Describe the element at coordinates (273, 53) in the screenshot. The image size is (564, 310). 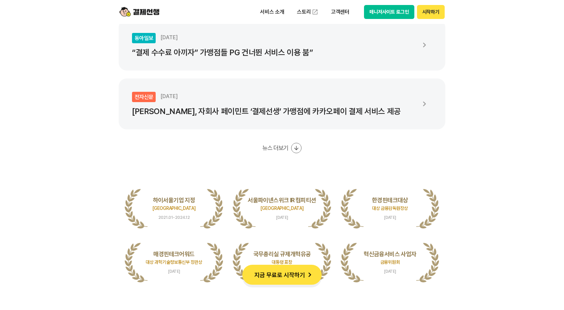
I see `p: “결제 수수료 아끼자” 가맹점들 PG 건너뛴 서비스 이용 붐”` at that location.